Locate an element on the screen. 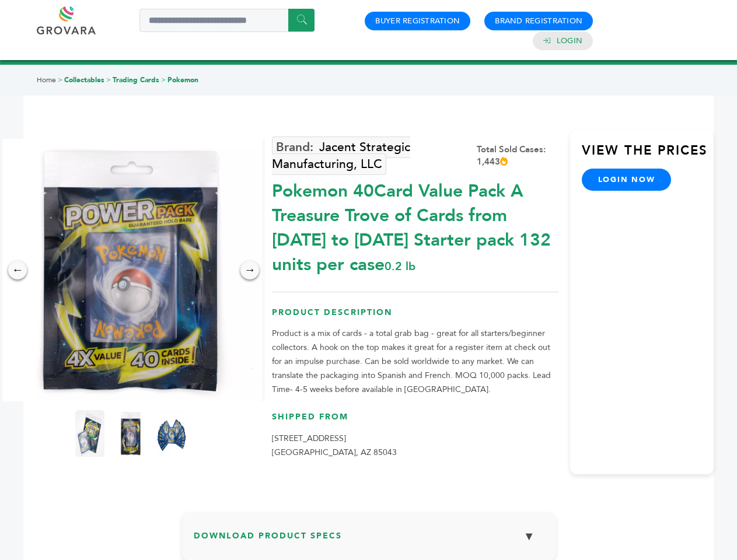  a: Login is located at coordinates (569, 41).